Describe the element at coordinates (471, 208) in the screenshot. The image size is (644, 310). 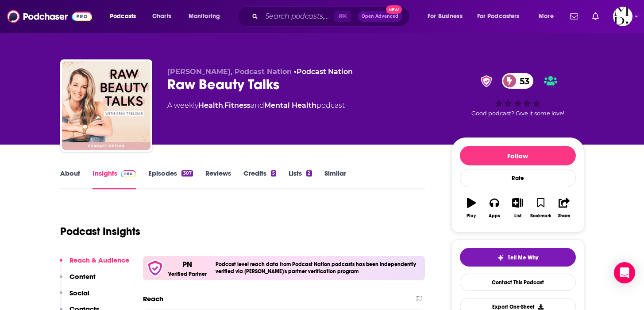
I see `button: Play` at that location.